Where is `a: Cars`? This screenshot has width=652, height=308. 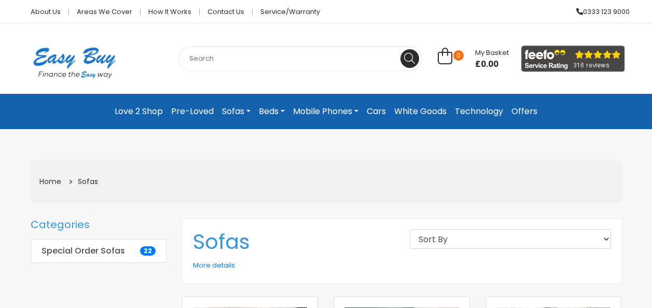
a: Cars is located at coordinates (376, 111).